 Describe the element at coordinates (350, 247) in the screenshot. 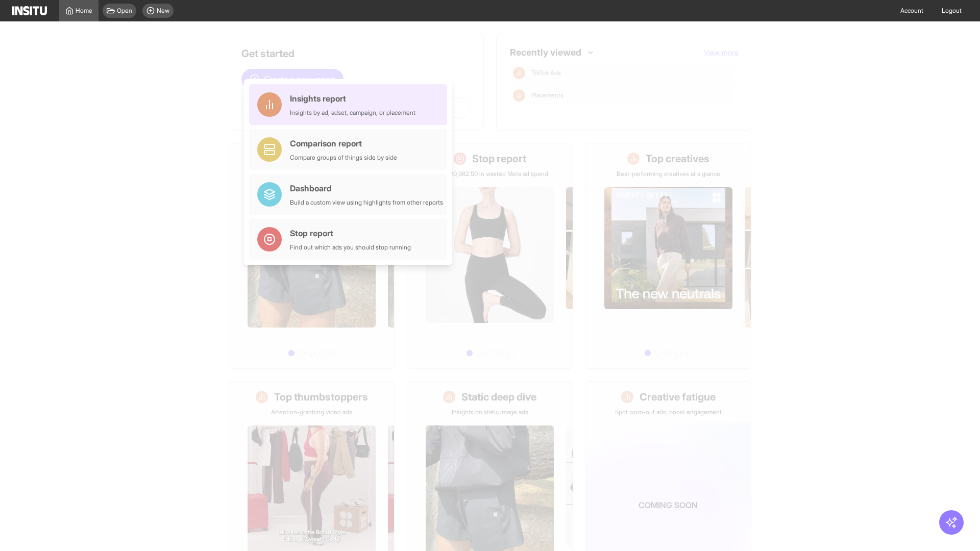

I see `div: Find out which ads you should stop running` at that location.